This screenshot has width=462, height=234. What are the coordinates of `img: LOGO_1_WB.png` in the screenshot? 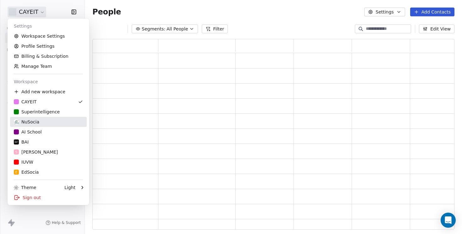 It's located at (16, 122).